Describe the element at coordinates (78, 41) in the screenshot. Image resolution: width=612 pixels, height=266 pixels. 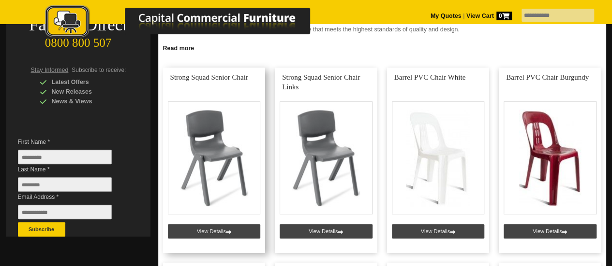
I see `div: 0800 800 507` at that location.